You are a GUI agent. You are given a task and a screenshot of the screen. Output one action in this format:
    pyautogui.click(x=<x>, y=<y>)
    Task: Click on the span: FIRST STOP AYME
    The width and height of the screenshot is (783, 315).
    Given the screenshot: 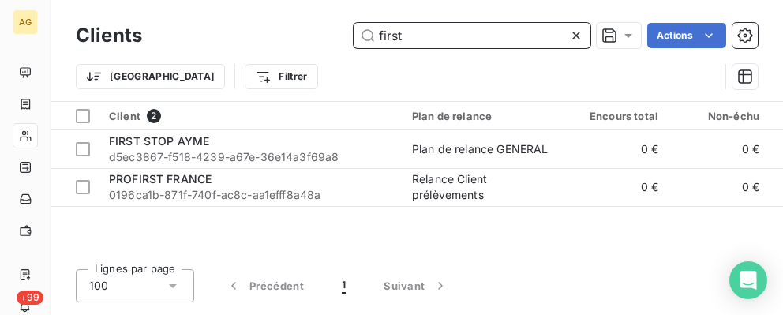 What is the action you would take?
    pyautogui.click(x=159, y=141)
    